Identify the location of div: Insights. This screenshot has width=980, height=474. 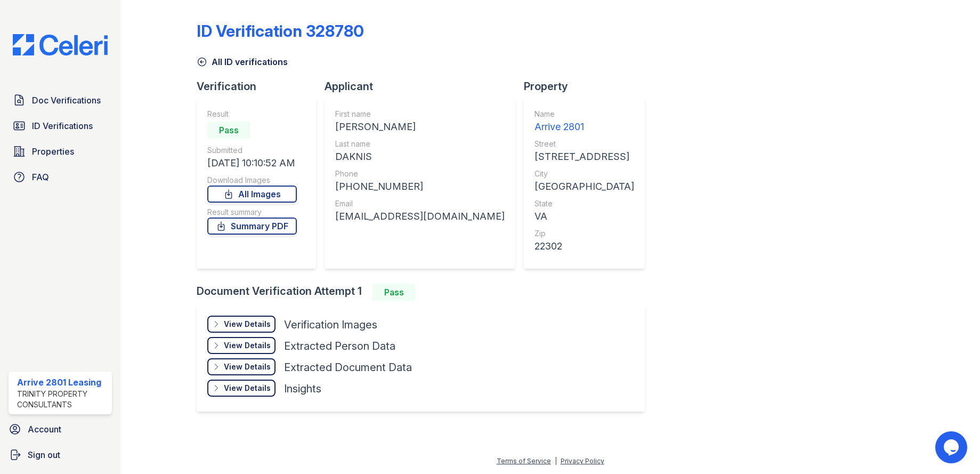
(303, 389).